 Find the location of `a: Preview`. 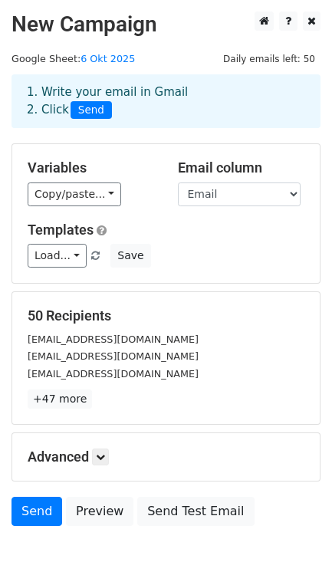

a: Preview is located at coordinates (100, 512).